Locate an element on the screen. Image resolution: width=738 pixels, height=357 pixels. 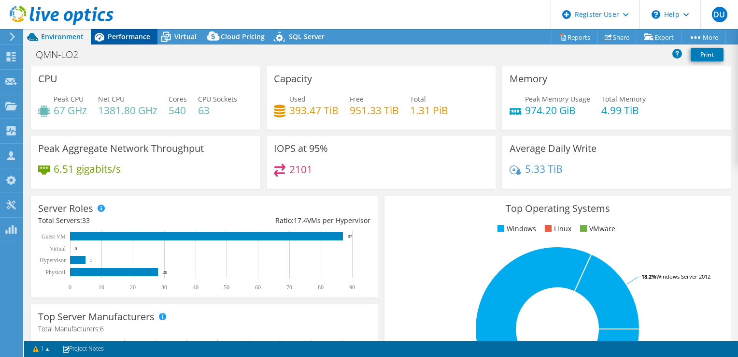
h4: 1.31 PiB is located at coordinates (429, 110).